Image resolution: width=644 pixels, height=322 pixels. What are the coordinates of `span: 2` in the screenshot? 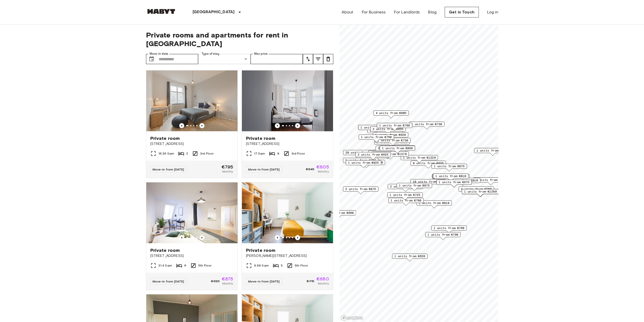 It's located at (187, 154).